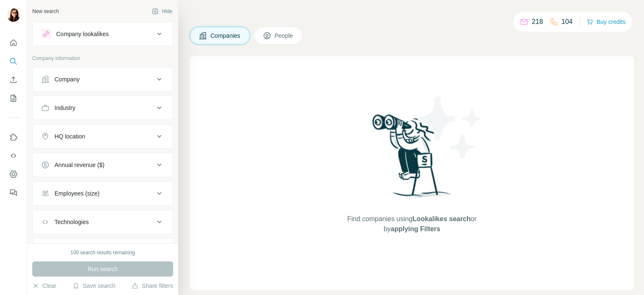  What do you see at coordinates (103, 165) in the screenshot?
I see `button: Annual revenue ($)` at bounding box center [103, 165].